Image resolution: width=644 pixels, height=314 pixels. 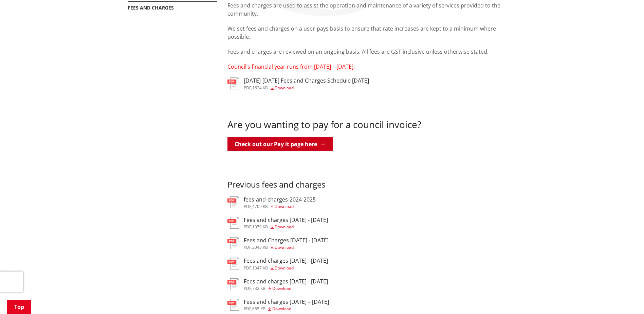 What do you see at coordinates (372, 32) in the screenshot?
I see `p: We set fees and charges on a user-pays basis to ensure that rate increases are kept to a minimum ...` at bounding box center [372, 32].